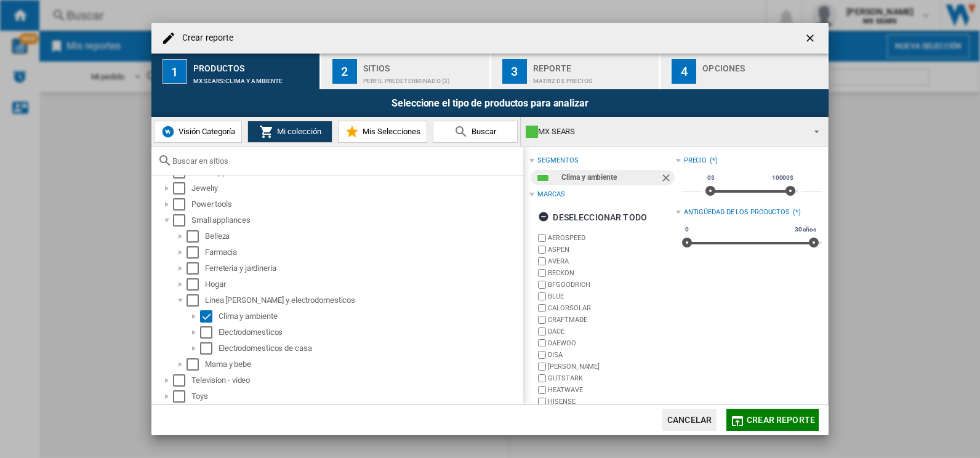 The width and height of the screenshot is (980, 458). What do you see at coordinates (357, 205) in the screenshot?
I see `div: Power tools` at bounding box center [357, 205].